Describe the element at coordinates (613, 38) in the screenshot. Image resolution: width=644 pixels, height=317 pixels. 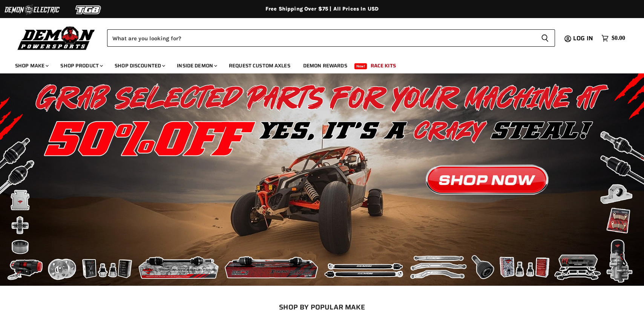
I see `a: $0.00` at that location.